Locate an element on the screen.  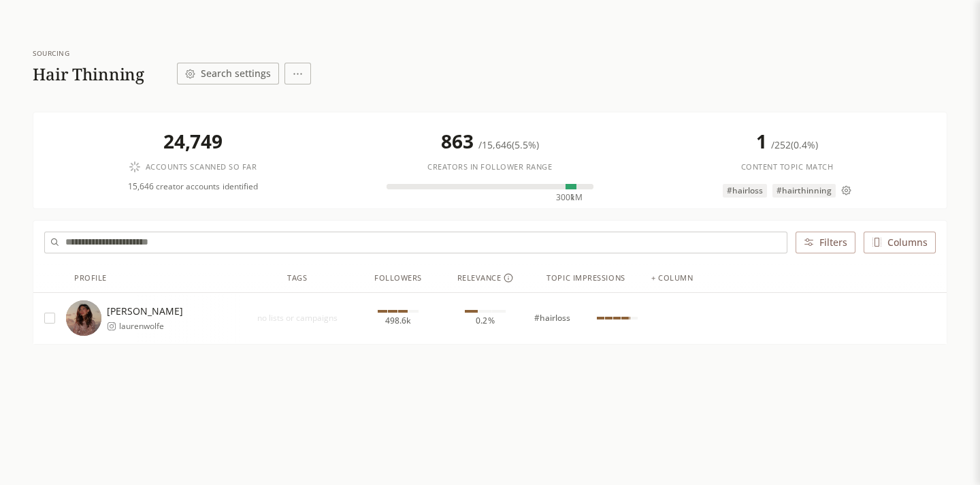
button: Filters is located at coordinates (825, 242).